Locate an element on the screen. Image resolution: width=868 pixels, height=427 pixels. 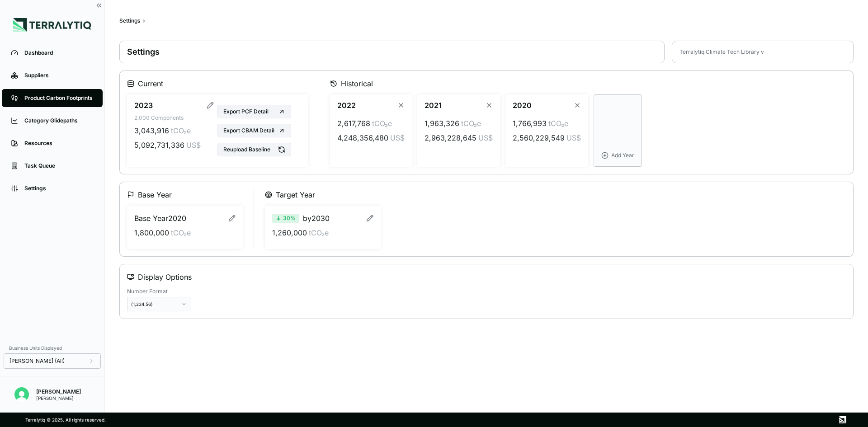
span: 2,963,228,645 is located at coordinates (450, 138).